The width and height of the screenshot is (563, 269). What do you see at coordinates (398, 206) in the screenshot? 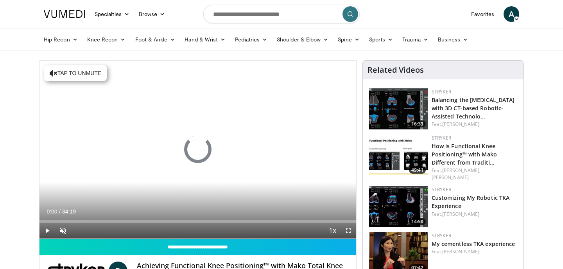
I see `img: 26055920-f7a6-407f-820a-2bd18e419f3d.150x105_q85_crop-smart_upscale.jpg` at bounding box center [398, 206].